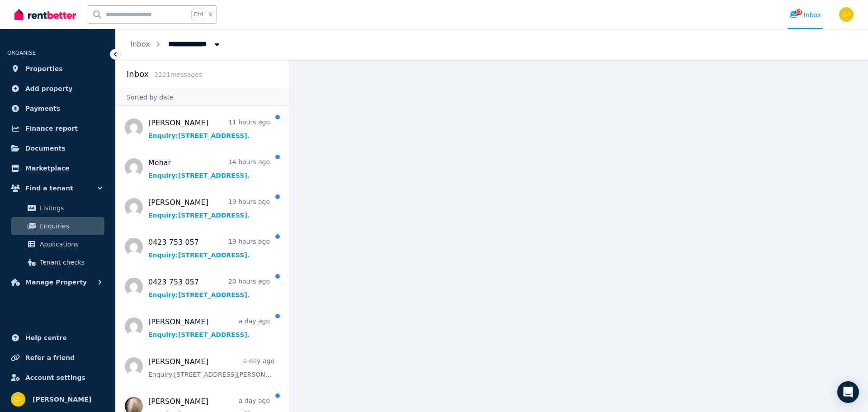 The image size is (868, 412). What do you see at coordinates (70, 244) in the screenshot?
I see `span: Applications` at bounding box center [70, 244].